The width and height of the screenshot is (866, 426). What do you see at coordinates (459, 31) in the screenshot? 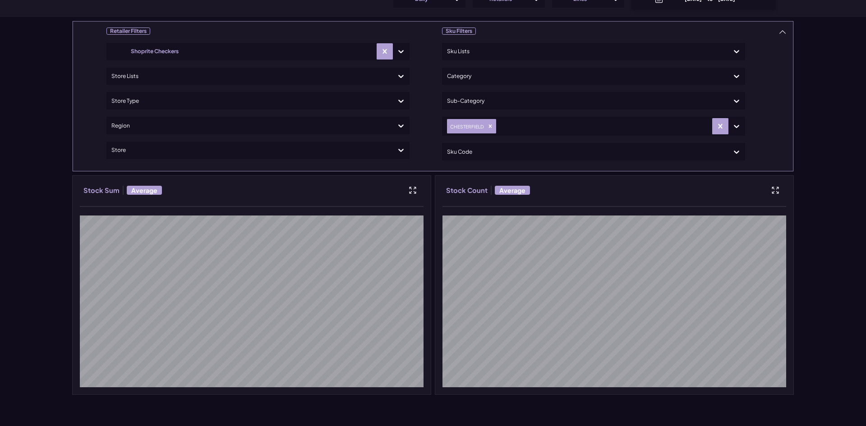
I see `span: Sku Filters` at bounding box center [459, 31].